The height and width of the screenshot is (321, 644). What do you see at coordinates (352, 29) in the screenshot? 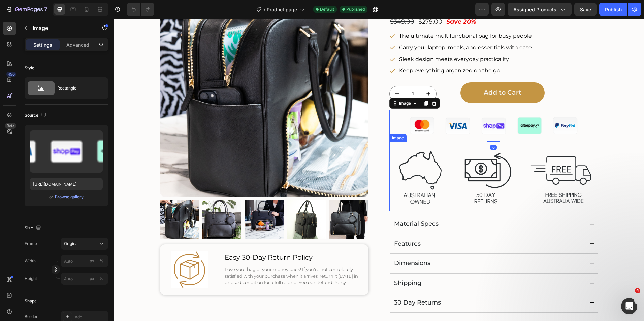
I see `span: Carry your laptop, meals, and essentials with ease` at bounding box center [352, 29].